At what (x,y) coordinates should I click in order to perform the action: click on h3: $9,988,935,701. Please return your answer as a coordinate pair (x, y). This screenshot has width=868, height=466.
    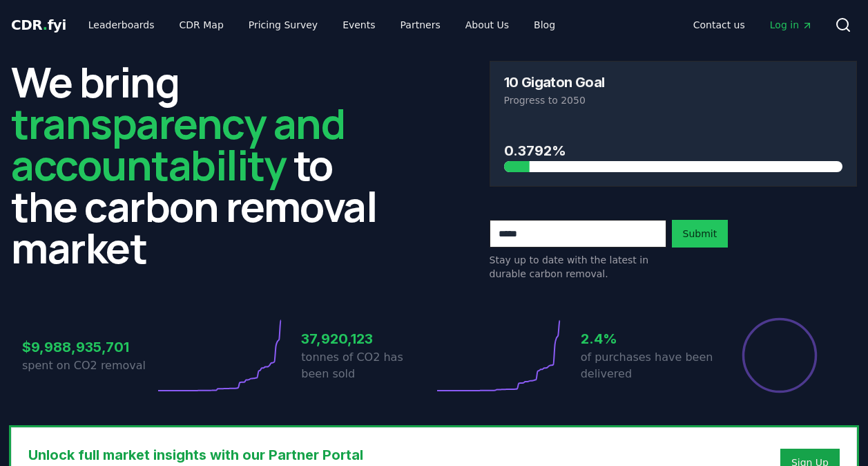
    Looking at the image, I should click on (89, 347).